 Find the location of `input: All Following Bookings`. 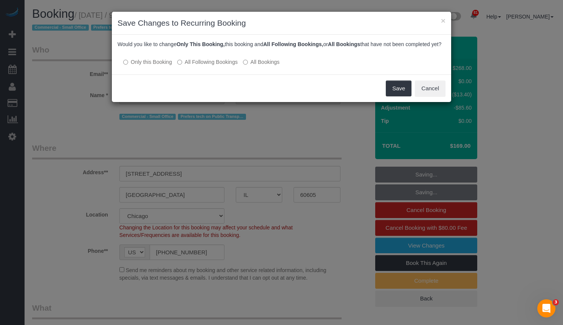

input: All Following Bookings is located at coordinates (180, 62).